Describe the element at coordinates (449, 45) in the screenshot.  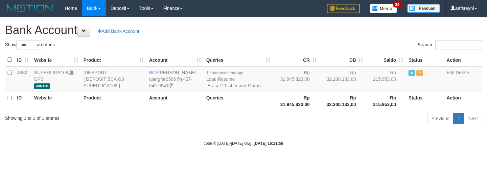
I see `label: Search:` at that location.